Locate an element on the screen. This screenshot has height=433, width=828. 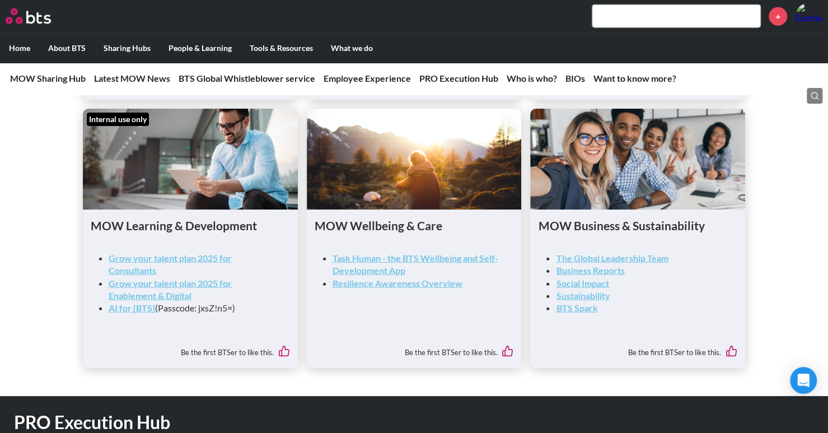
a: Who is who? is located at coordinates (532, 78).